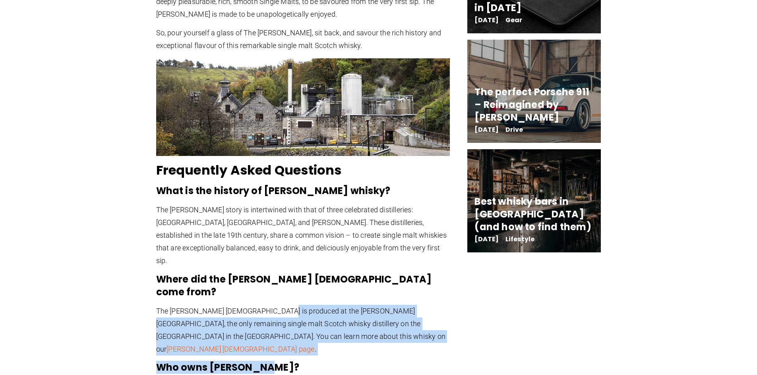 This screenshot has height=375, width=757. Describe the element at coordinates (514, 20) in the screenshot. I see `a: Gear` at that location.